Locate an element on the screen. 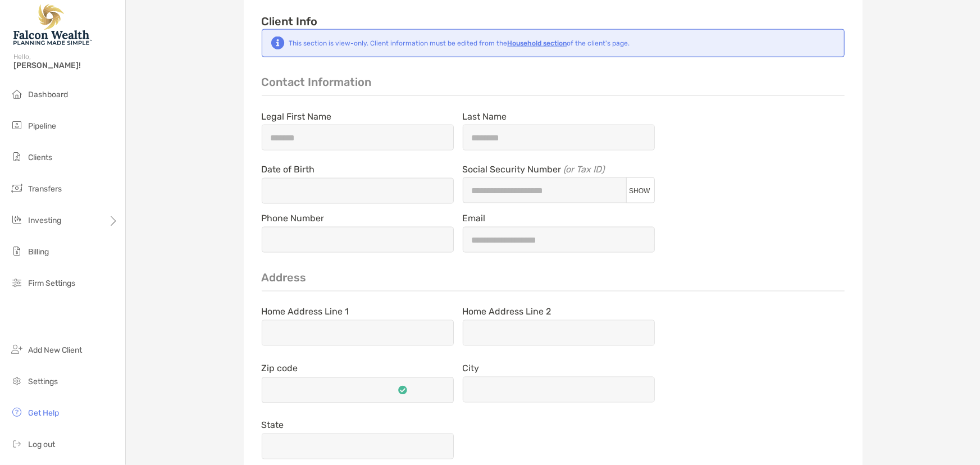 The height and width of the screenshot is (465, 980). img: input is ready icon is located at coordinates (403, 390).